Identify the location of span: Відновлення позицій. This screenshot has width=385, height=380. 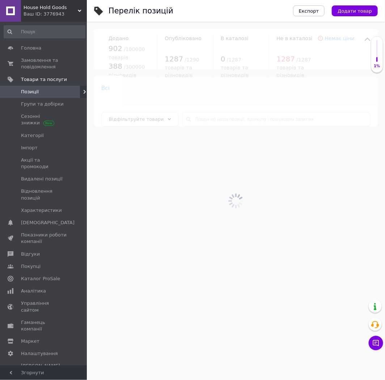
(44, 194).